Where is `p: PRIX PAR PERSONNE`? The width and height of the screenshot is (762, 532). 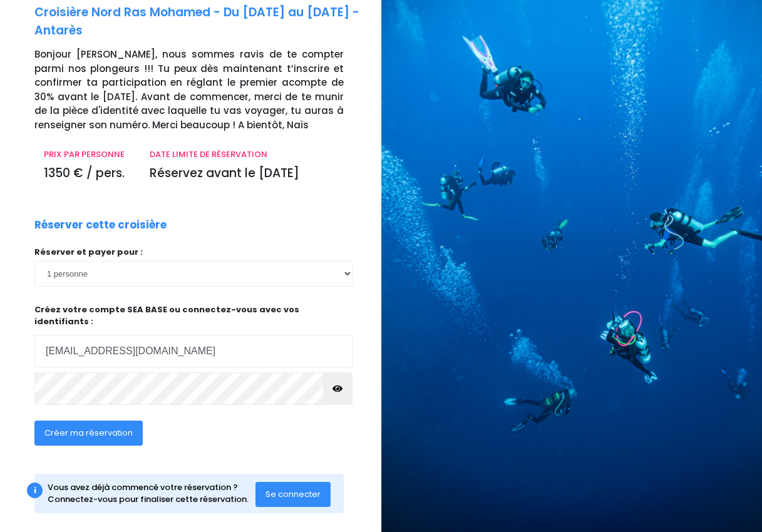 p: PRIX PAR PERSONNE is located at coordinates (87, 154).